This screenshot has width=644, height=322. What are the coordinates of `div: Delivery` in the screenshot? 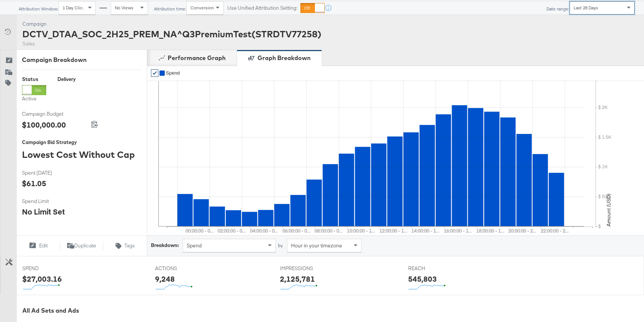 It's located at (66, 79).